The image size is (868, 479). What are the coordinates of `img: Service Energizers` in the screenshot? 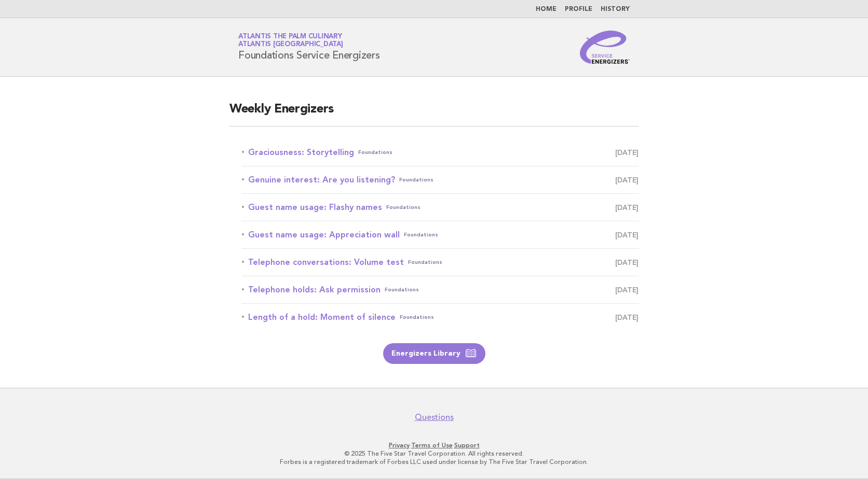 It's located at (605, 48).